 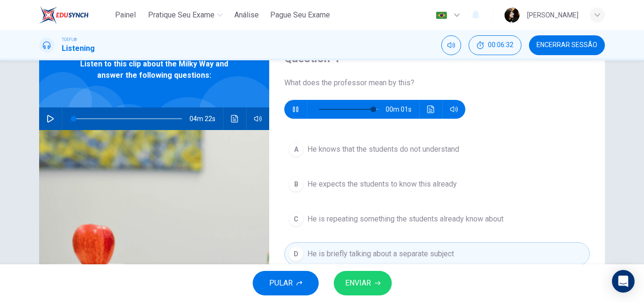 I want to click on span: 00m 01s, so click(x=402, y=109).